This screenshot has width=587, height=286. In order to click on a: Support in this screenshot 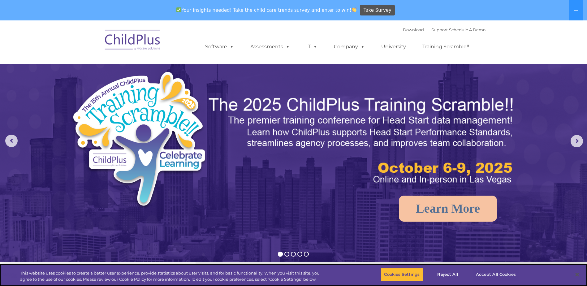, I will do `click(439, 30)`.